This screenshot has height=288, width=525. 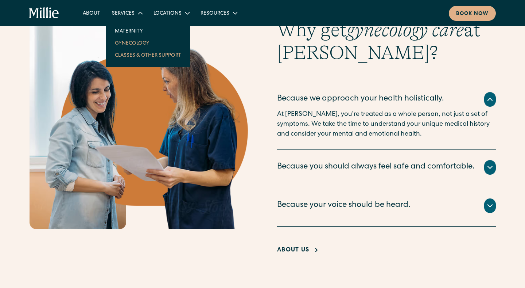 What do you see at coordinates (44, 13) in the screenshot?
I see `a: home` at bounding box center [44, 13].